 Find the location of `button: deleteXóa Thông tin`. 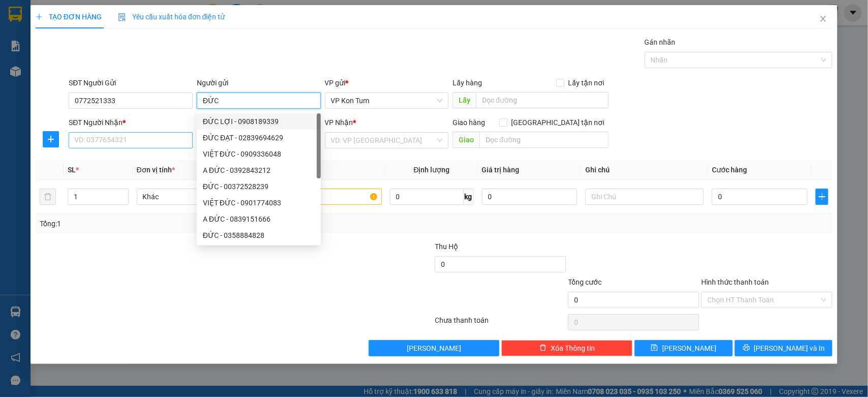

button: deleteXóa Thông tin is located at coordinates (567, 348).